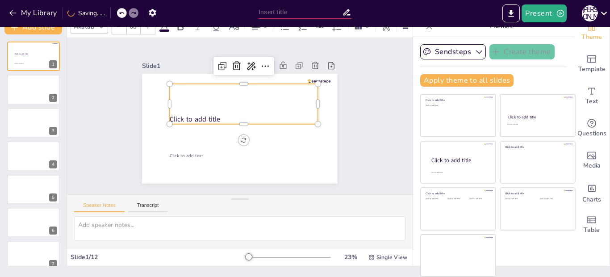 Image resolution: width=610 pixels, height=277 pixels. Describe the element at coordinates (511, 13) in the screenshot. I see `button: Export to PowerPoint` at that location.